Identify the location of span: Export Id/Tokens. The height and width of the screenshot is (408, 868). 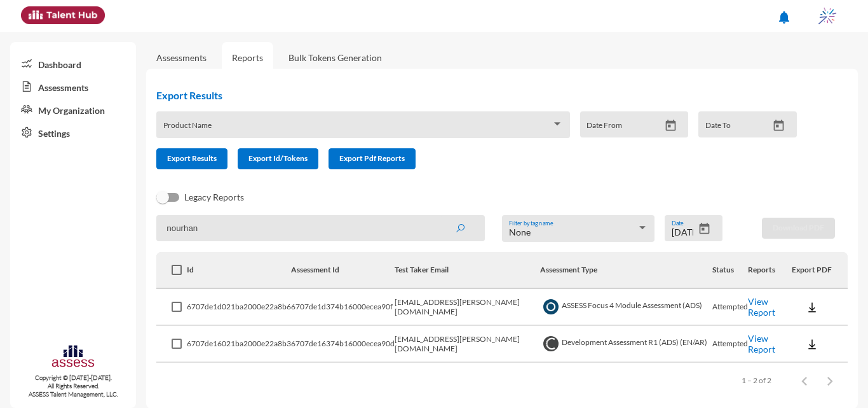
(278, 157).